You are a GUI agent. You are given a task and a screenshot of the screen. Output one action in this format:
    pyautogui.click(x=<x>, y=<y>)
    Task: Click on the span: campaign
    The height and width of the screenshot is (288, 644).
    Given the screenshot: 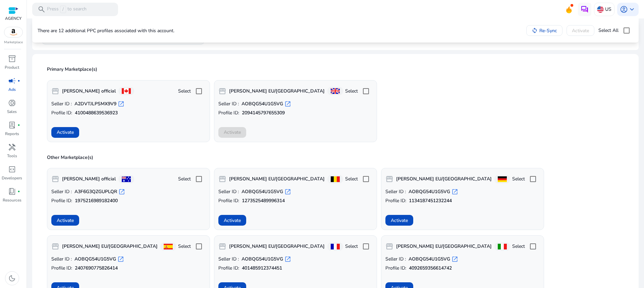 What is the action you would take?
    pyautogui.click(x=12, y=81)
    